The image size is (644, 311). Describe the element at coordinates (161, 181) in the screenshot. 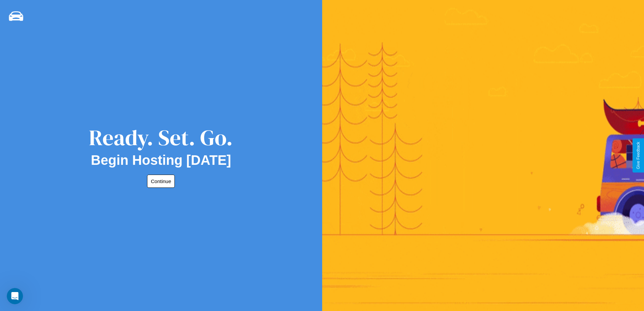

I see `button: Continue` at that location.